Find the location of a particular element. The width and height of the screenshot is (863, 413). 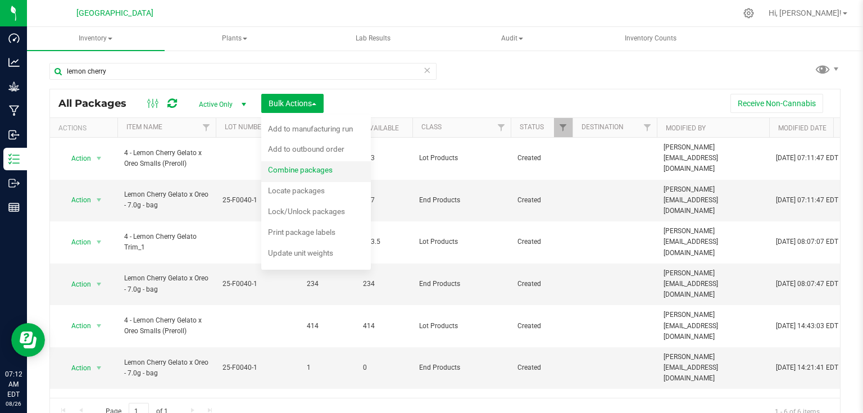

p: 07:12 AM EDT is located at coordinates (13, 384).